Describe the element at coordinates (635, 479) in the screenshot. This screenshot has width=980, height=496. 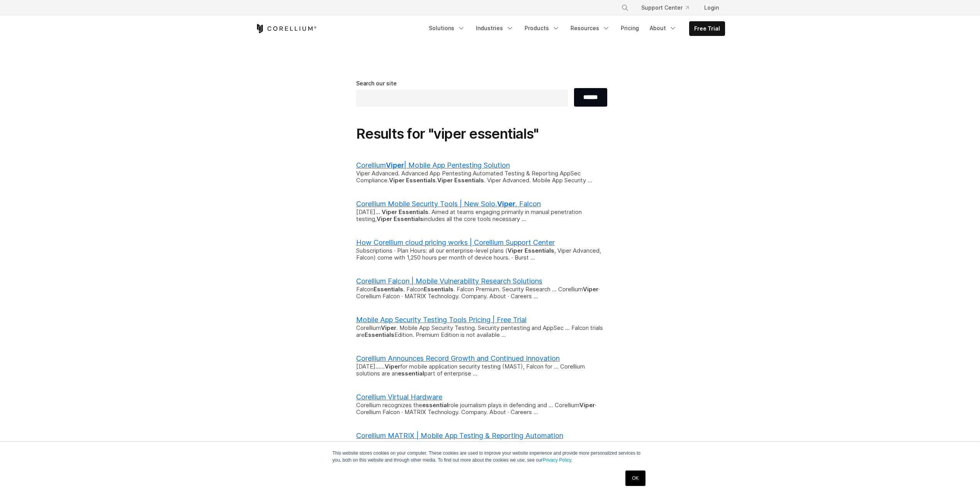
I see `a: OK` at that location.